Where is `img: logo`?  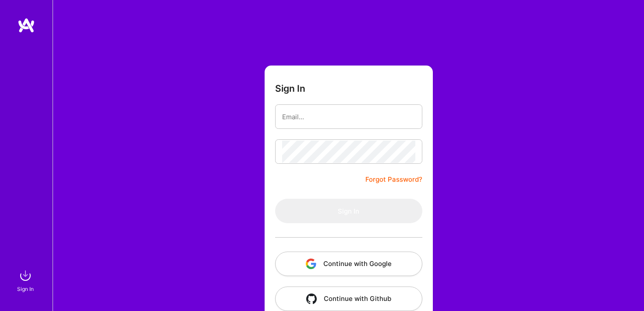
img: logo is located at coordinates (26, 26).